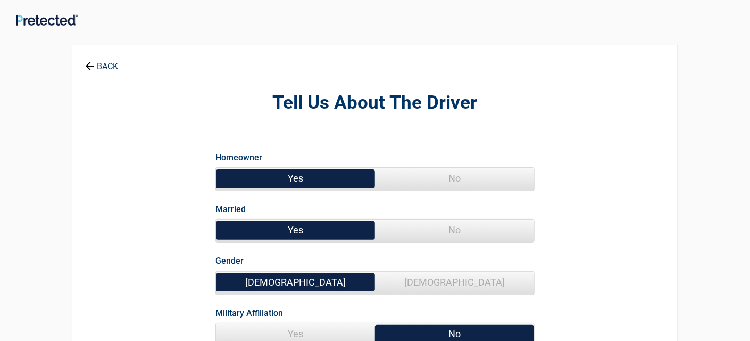  I want to click on label: Military Affiliation, so click(249, 312).